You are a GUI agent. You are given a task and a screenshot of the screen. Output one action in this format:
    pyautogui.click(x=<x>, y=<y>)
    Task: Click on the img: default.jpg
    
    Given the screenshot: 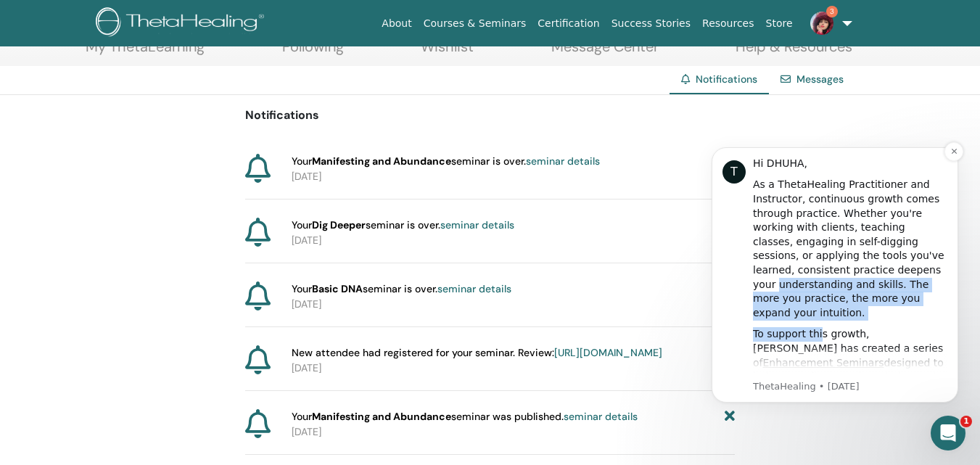 What is the action you would take?
    pyautogui.click(x=822, y=23)
    